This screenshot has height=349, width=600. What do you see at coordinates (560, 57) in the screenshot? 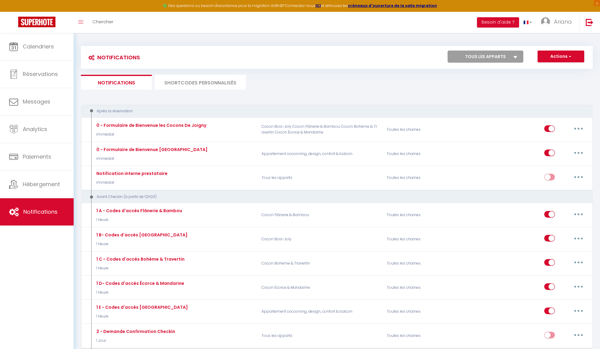
I see `button: Actions` at bounding box center [560, 57].